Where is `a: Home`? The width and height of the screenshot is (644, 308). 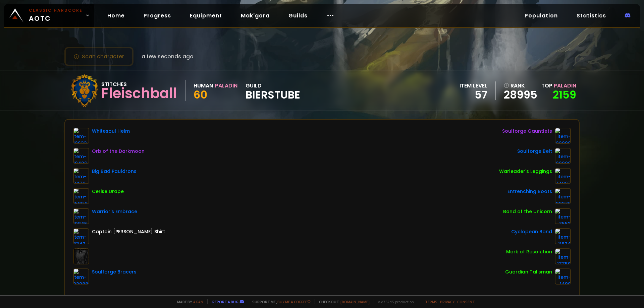
a: Home is located at coordinates (116, 15).